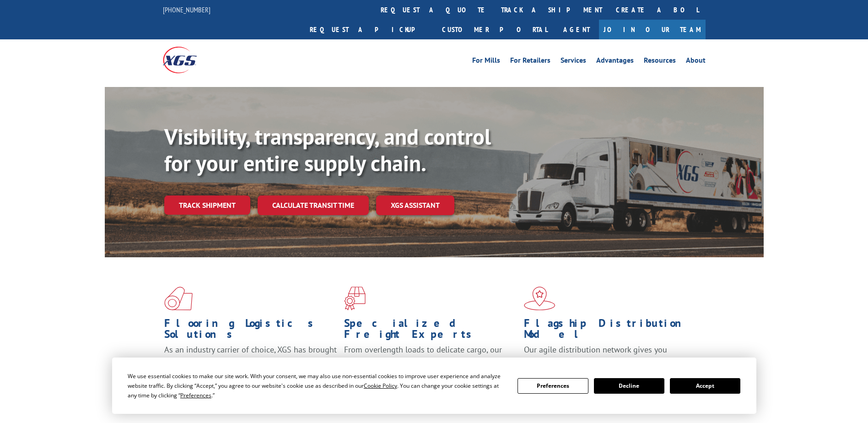 The image size is (868, 423). I want to click on img: xgs-icon-total-supply-chain-intelligence-red, so click(178, 298).